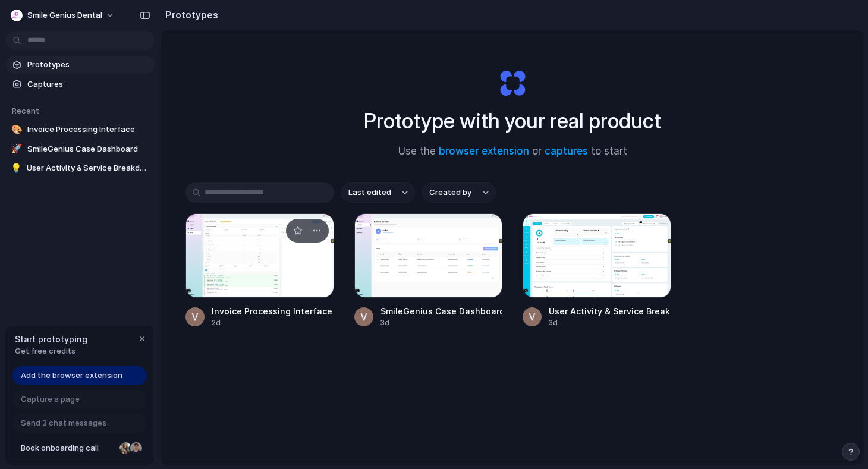  I want to click on span: Smile Genius Dental, so click(65, 15).